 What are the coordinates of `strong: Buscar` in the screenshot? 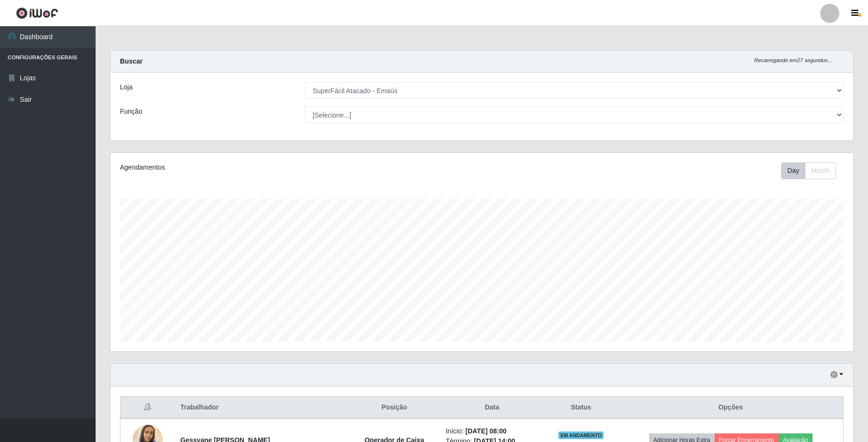 It's located at (131, 61).